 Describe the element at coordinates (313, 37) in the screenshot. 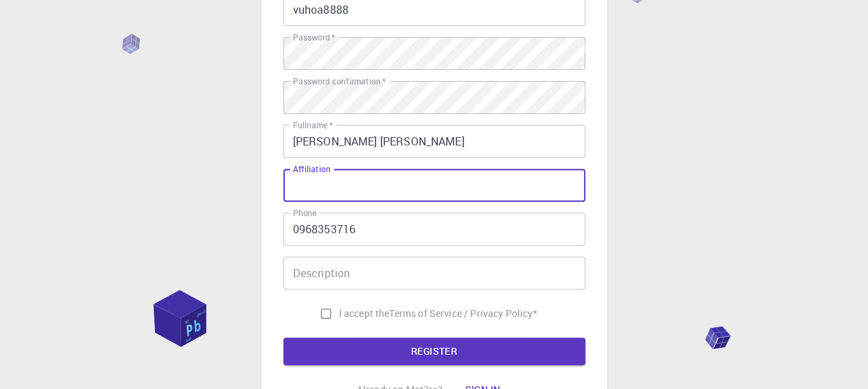

I see `label: Password` at that location.